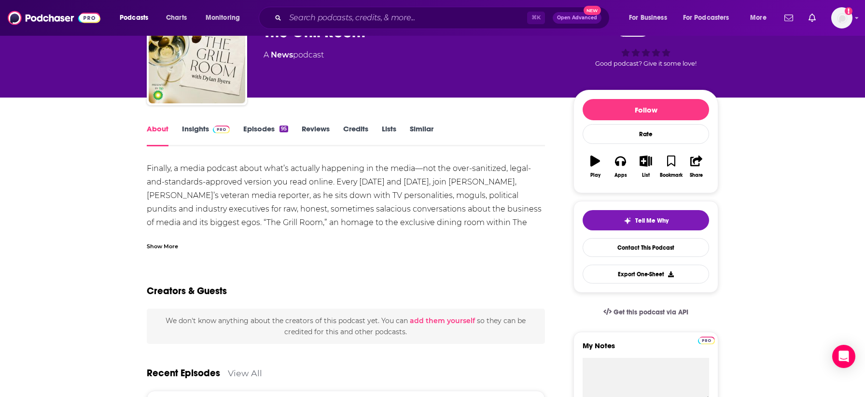  Describe the element at coordinates (646, 274) in the screenshot. I see `button: Export One-Sheet` at that location.